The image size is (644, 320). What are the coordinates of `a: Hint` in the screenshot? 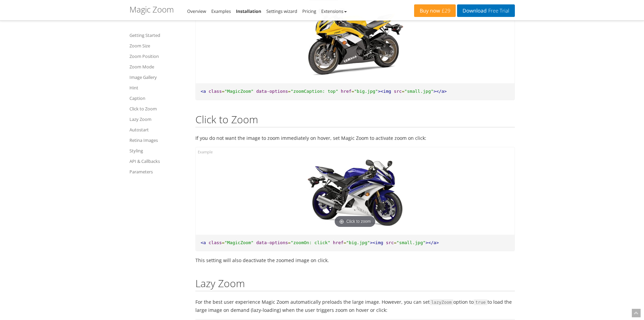 It's located at (158, 88).